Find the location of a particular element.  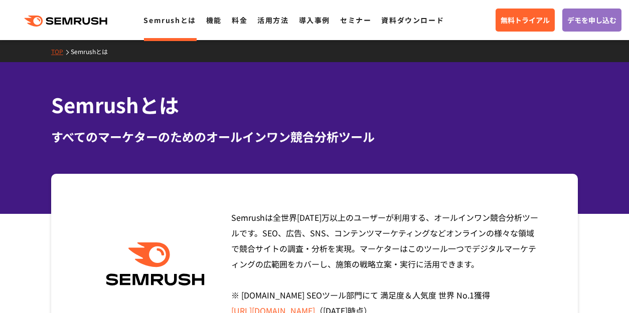

span: 無料トライアル is located at coordinates (525, 20).